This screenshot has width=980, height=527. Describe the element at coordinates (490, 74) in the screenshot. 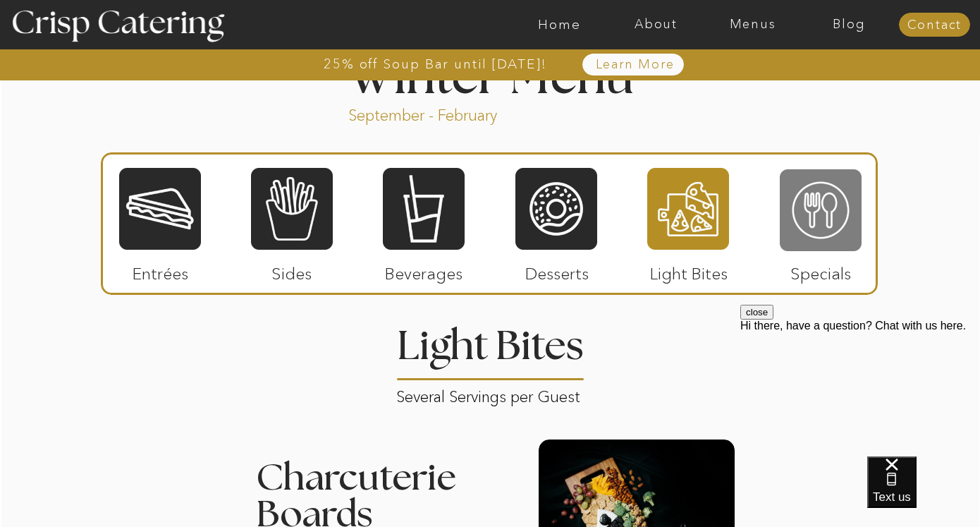

I see `h1: Winter Menu` at that location.